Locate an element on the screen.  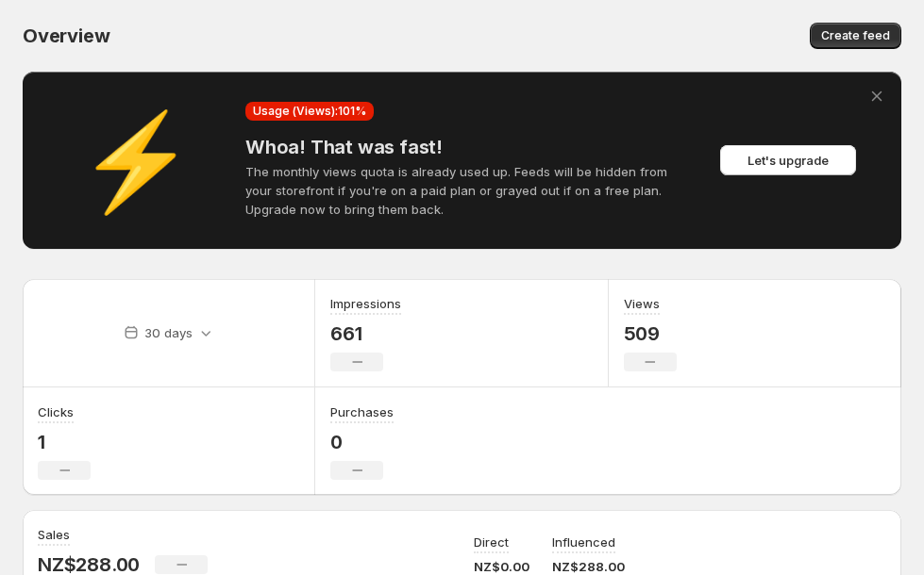
div: Usage (Views): 101 % is located at coordinates (309, 111).